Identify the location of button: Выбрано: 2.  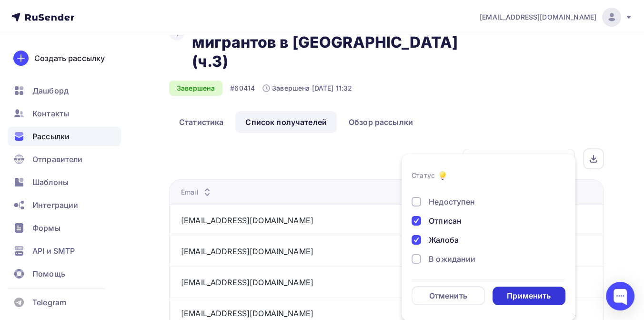
(519, 159).